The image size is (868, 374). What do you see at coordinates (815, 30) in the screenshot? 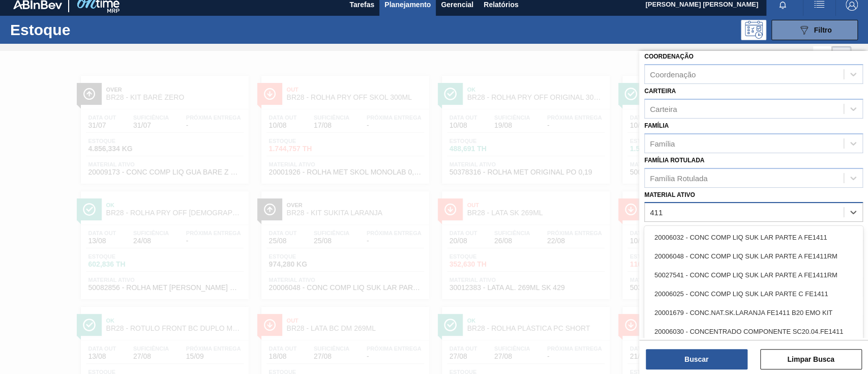
I see `button: Filtro` at bounding box center [815, 30].